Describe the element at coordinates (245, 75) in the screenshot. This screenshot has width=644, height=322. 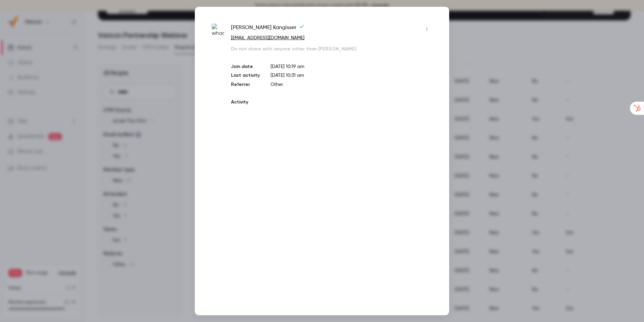
I see `p: Last activity` at that location.